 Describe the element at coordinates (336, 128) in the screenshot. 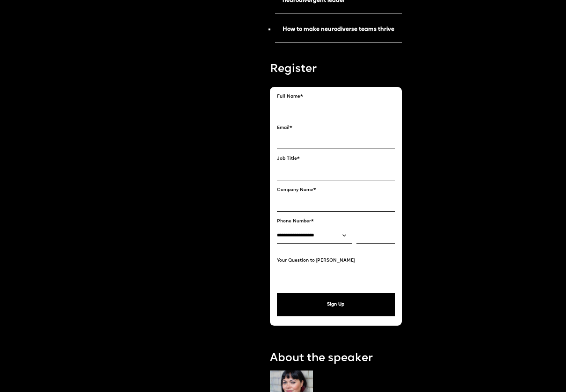

I see `label: Email` at that location.